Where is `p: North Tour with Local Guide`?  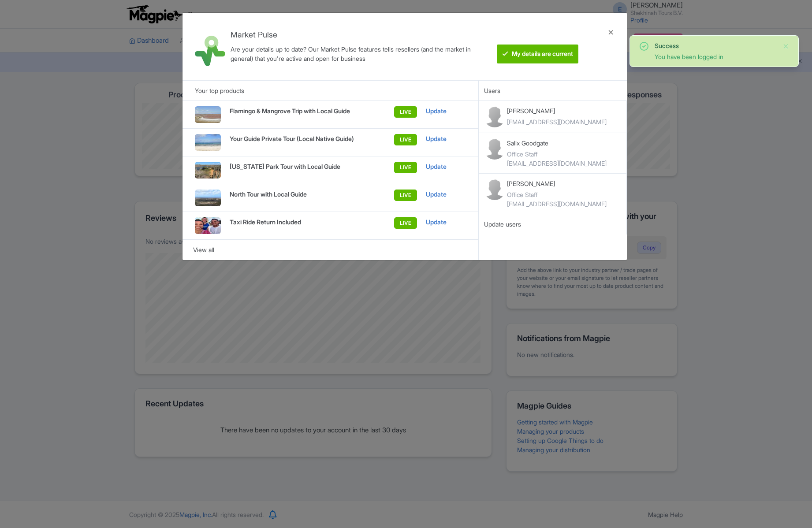 p: North Tour with Local Guide is located at coordinates (299, 194).